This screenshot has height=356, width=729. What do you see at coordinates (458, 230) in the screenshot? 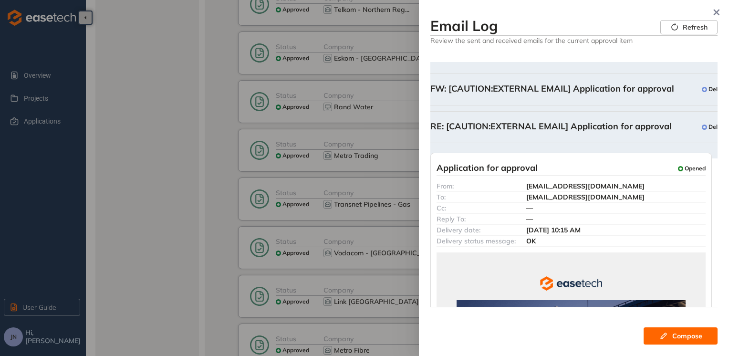
I see `span: Delivery date:` at bounding box center [458, 230].